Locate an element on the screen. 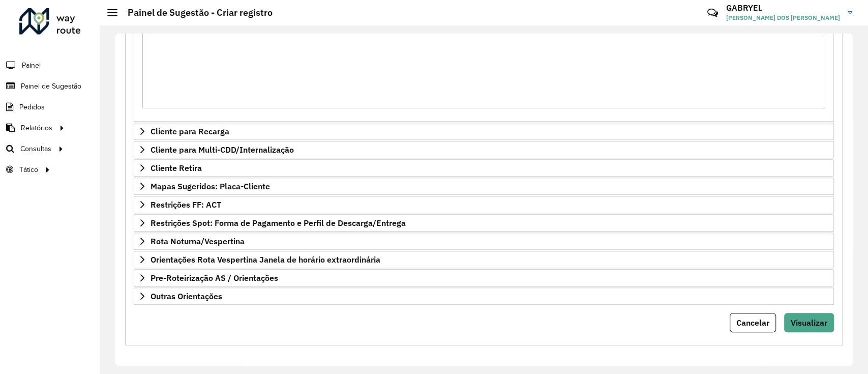 Image resolution: width=868 pixels, height=374 pixels. span: Painel is located at coordinates (31, 65).